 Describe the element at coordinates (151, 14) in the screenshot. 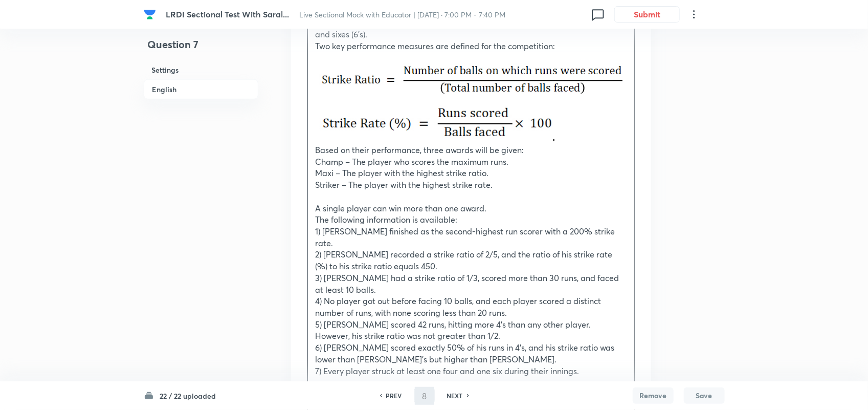

I see `a: Company Logo` at that location.